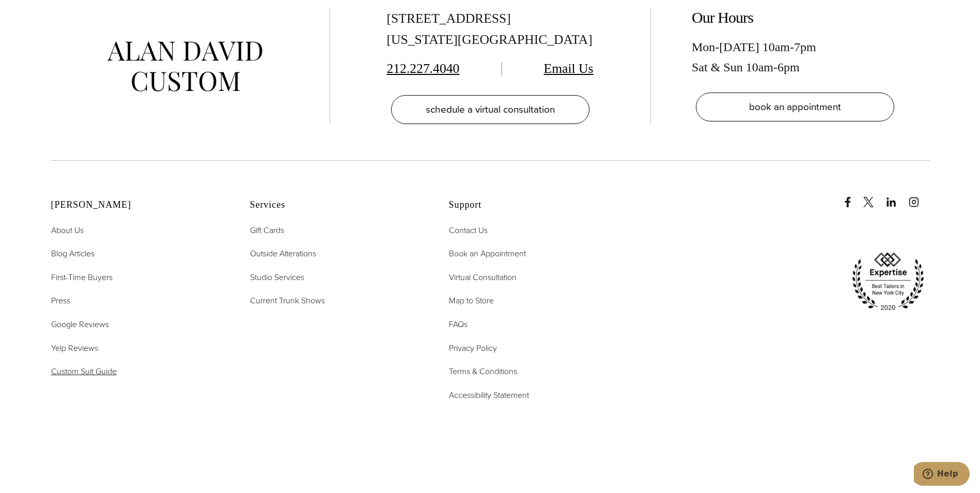 The height and width of the screenshot is (493, 980). What do you see at coordinates (60, 300) in the screenshot?
I see `span: Press` at bounding box center [60, 300].